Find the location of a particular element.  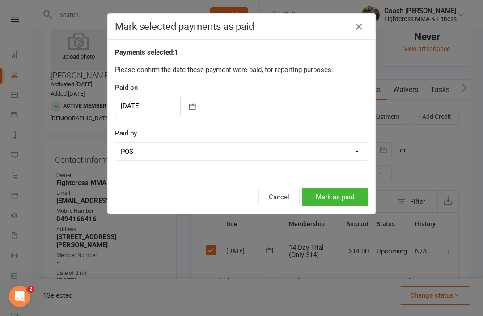

button: Close is located at coordinates (359, 27).